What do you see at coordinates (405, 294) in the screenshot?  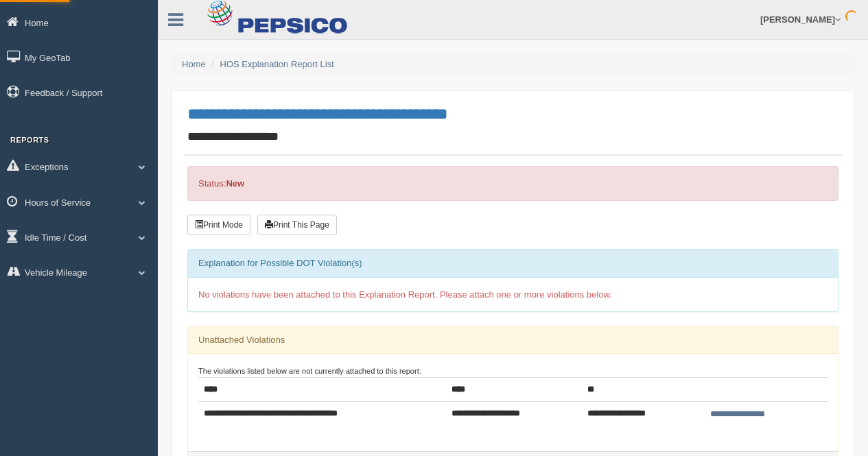 I see `span: No violations have been attached to this Explanation Report. Please attach one or more violations...` at bounding box center [405, 294].